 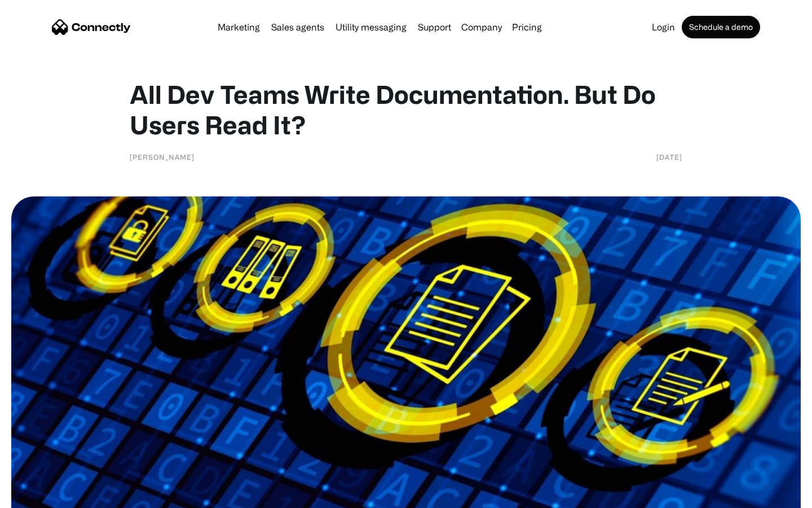 What do you see at coordinates (45, 496) in the screenshot?
I see `ul: Language list` at bounding box center [45, 496].